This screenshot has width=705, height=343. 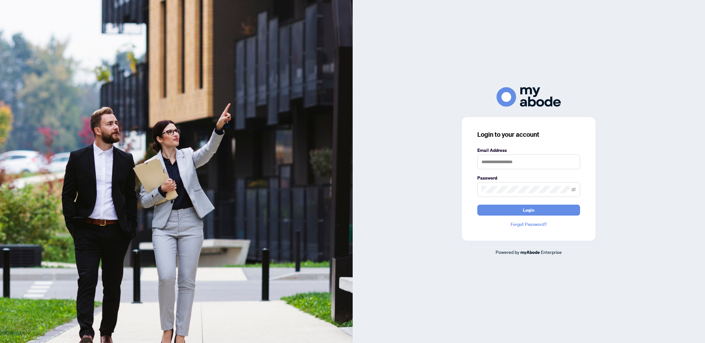 What do you see at coordinates (529, 134) in the screenshot?
I see `h3: Login to your account` at bounding box center [529, 134].